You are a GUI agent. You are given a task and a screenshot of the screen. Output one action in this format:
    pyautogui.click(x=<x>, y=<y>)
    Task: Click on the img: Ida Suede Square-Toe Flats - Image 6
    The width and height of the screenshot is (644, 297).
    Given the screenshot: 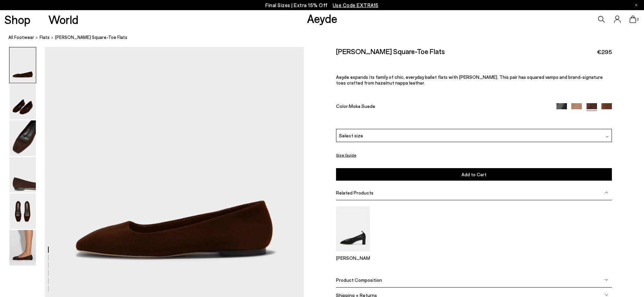 What is the action you would take?
    pyautogui.click(x=22, y=247)
    